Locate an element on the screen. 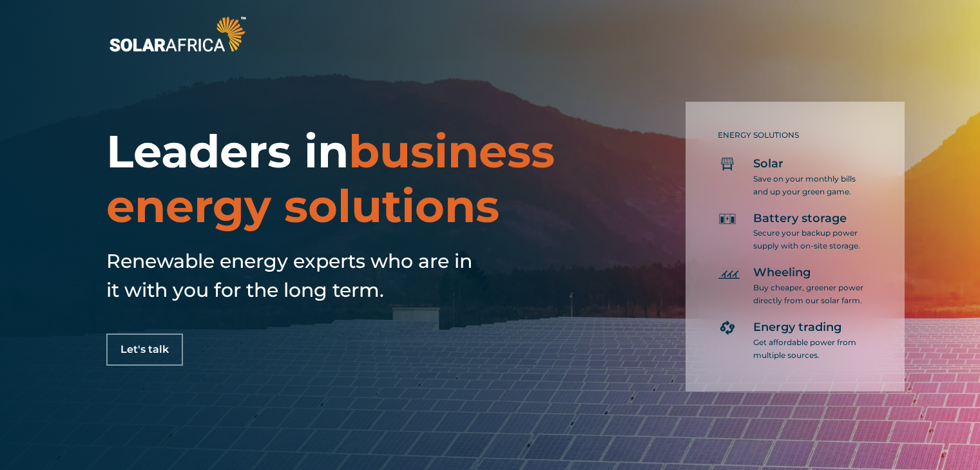 The height and width of the screenshot is (470, 980). span: business energy solutions is located at coordinates (330, 178).